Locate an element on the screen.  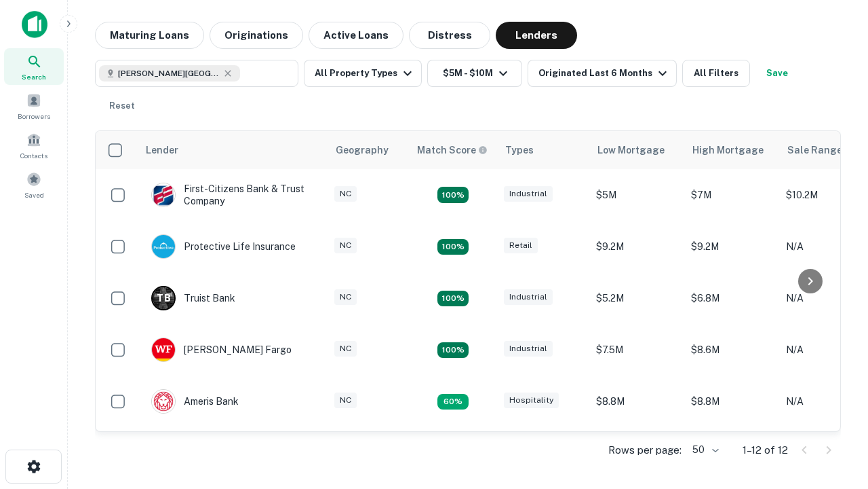
div: High Mortgage is located at coordinates (728, 150).